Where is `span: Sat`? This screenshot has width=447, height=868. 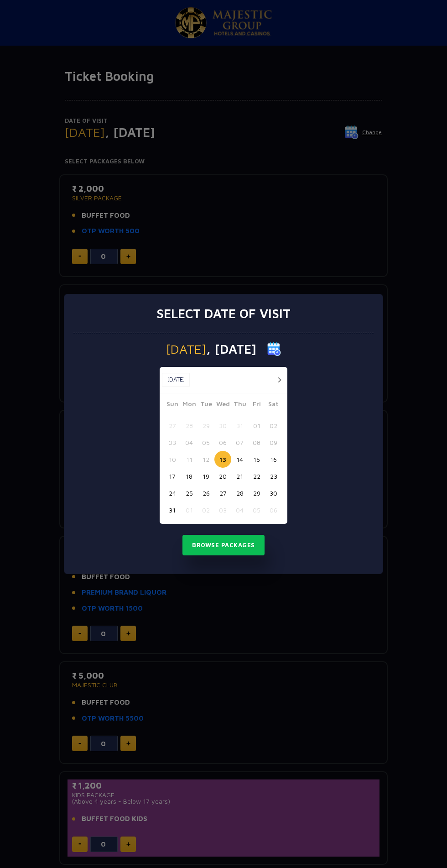
span: Sat is located at coordinates (273, 405).